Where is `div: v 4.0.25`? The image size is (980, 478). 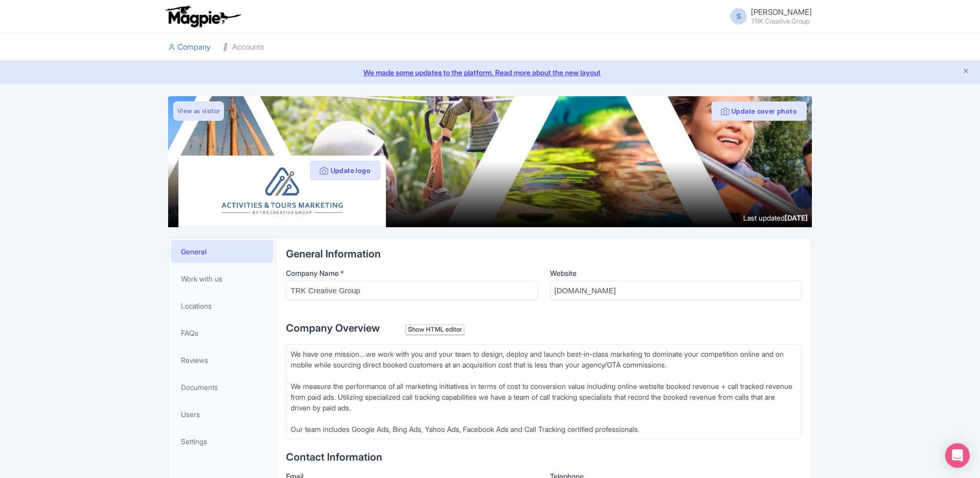 div: v 4.0.25 is located at coordinates (39, 21).